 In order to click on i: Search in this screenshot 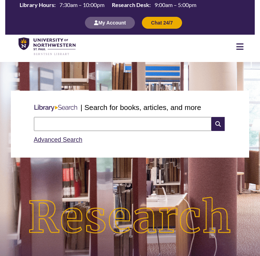, I will do `click(218, 124)`.